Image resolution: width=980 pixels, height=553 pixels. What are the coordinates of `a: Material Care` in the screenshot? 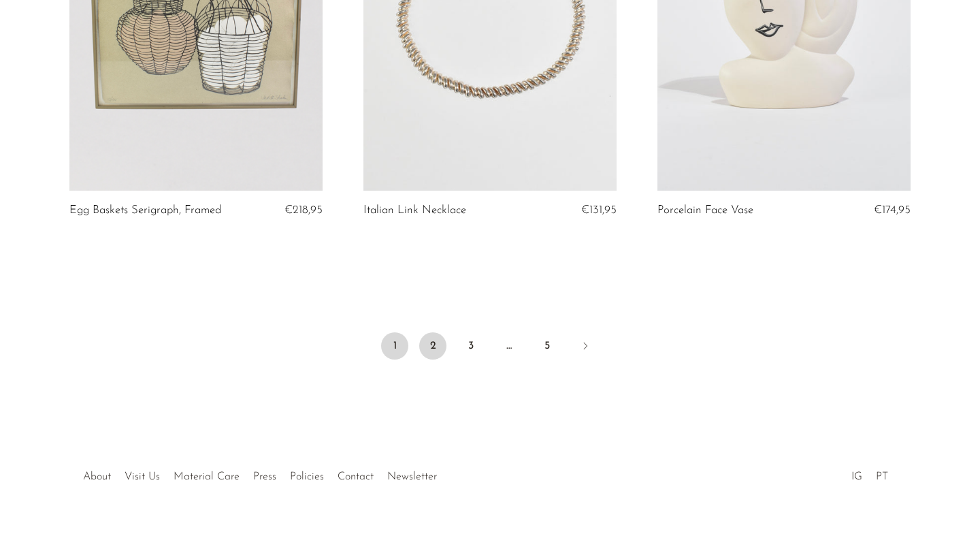 It's located at (206, 476).